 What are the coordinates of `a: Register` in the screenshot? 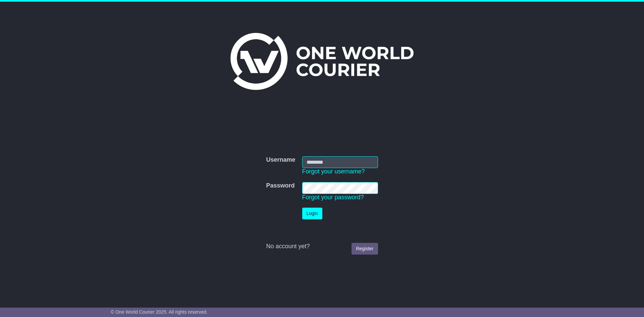 It's located at (364, 248).